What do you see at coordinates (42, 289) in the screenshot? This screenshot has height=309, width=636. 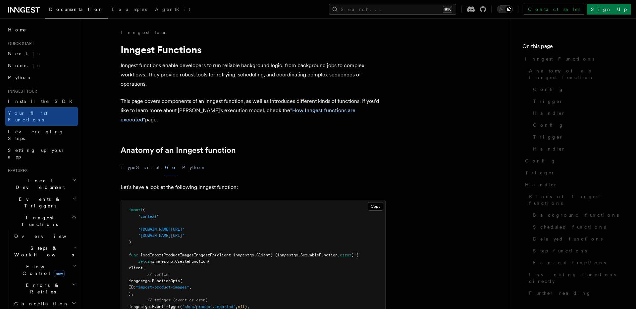 I see `span: Errors & Retries` at bounding box center [42, 289].